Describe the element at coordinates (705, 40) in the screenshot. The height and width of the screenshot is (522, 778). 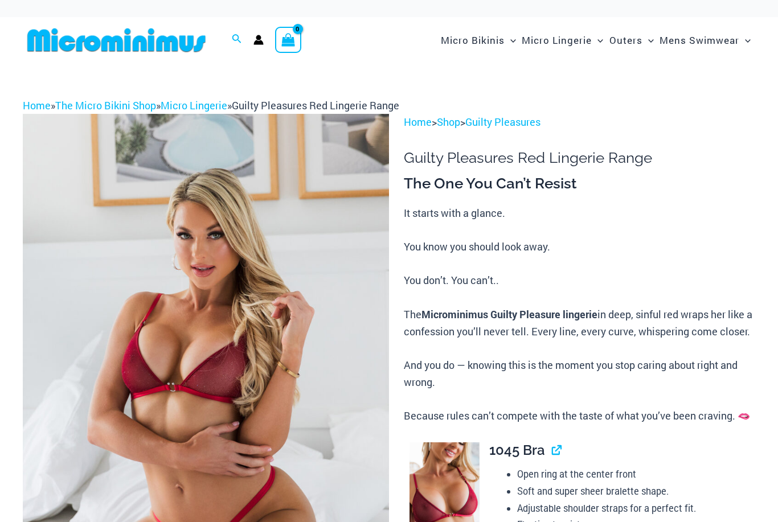
I see `a: Mens SwimwearMenu ToggleMenu Toggle` at that location.